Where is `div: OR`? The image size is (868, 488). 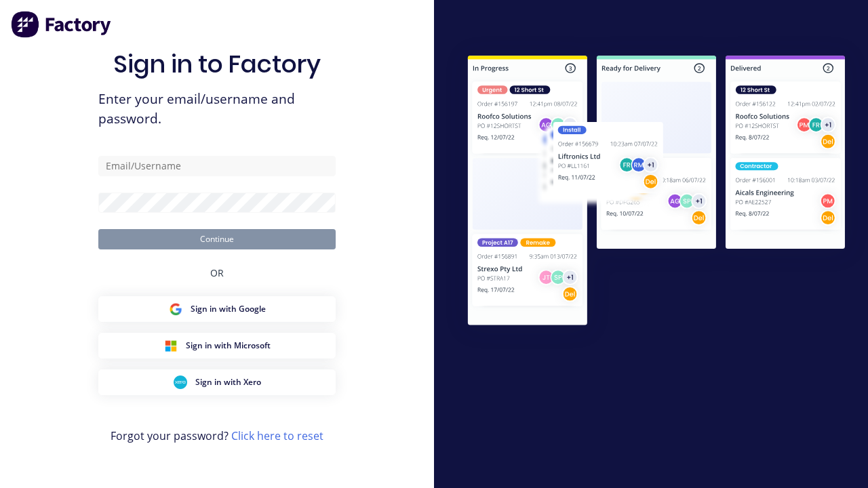 div: OR is located at coordinates (217, 273).